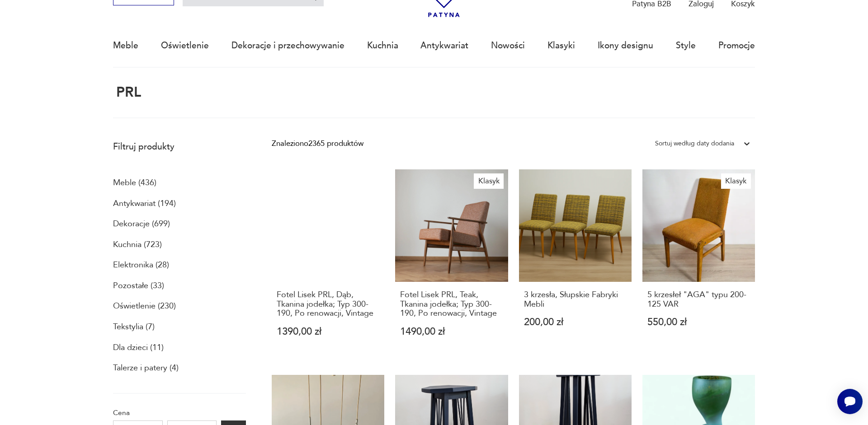 The image size is (868, 425). Describe the element at coordinates (135, 183) in the screenshot. I see `a: Meble (436)` at that location.